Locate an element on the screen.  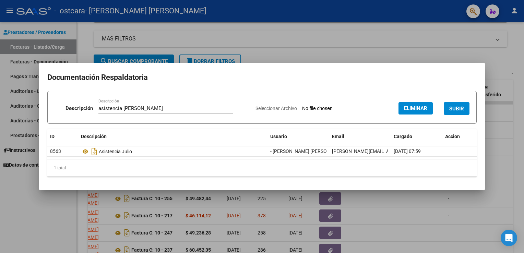
span: Eliminar is located at coordinates (416, 108).